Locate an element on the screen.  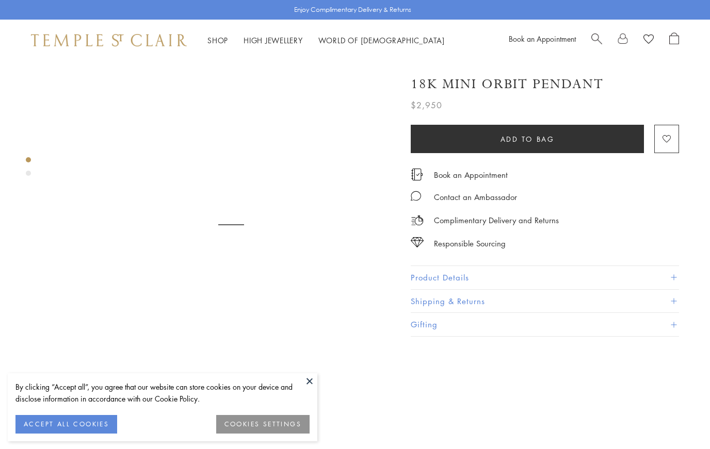
div: Product gallery navigation is located at coordinates (28, 169).